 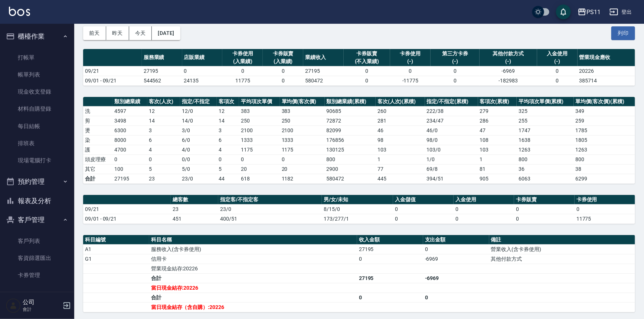 I want to click on h5: 公司, so click(x=42, y=303).